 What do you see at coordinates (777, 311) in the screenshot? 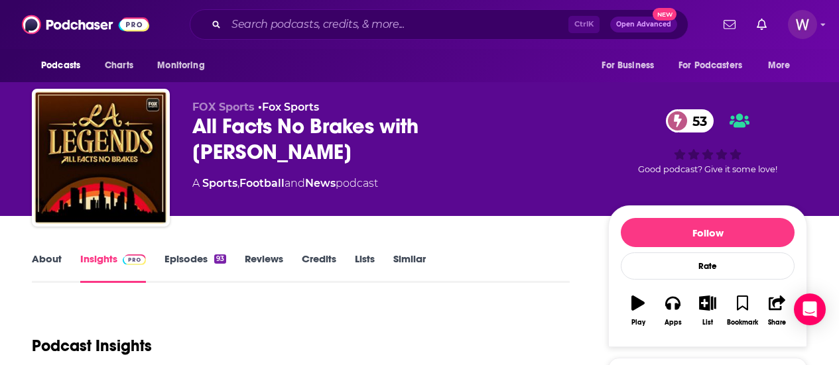
I see `button: Share` at bounding box center [777, 311].